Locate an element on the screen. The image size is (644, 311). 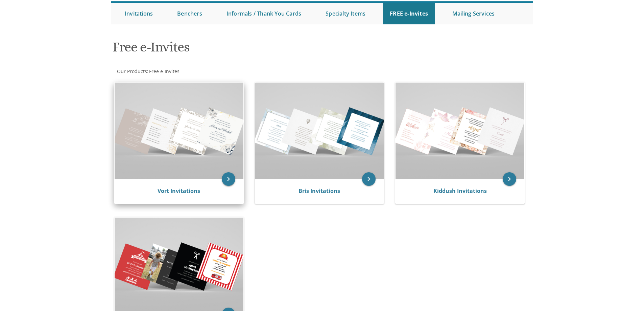
img: Bris Invitations is located at coordinates (320, 131).